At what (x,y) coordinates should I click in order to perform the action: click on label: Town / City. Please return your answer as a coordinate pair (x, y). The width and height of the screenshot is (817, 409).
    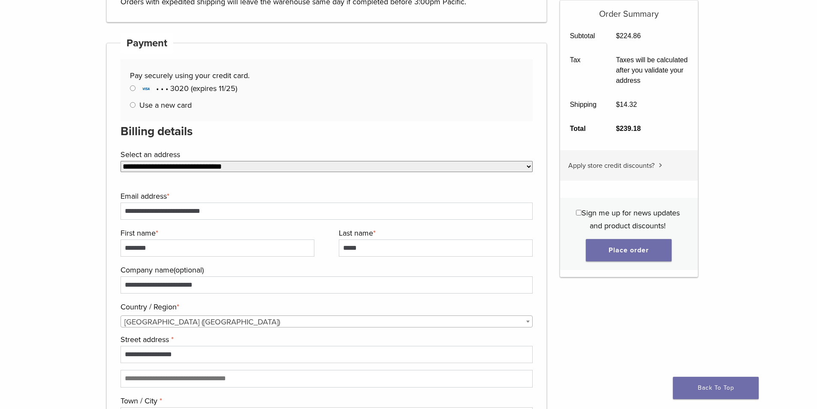
    Looking at the image, I should click on (326, 401).